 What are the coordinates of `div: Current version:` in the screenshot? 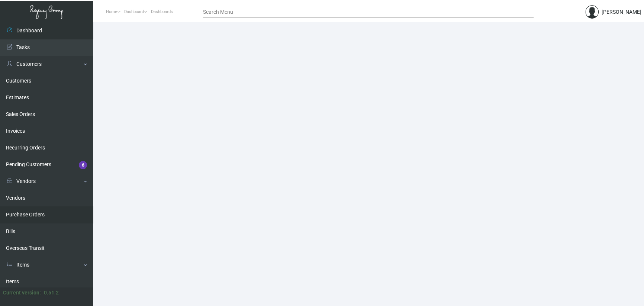 It's located at (22, 293).